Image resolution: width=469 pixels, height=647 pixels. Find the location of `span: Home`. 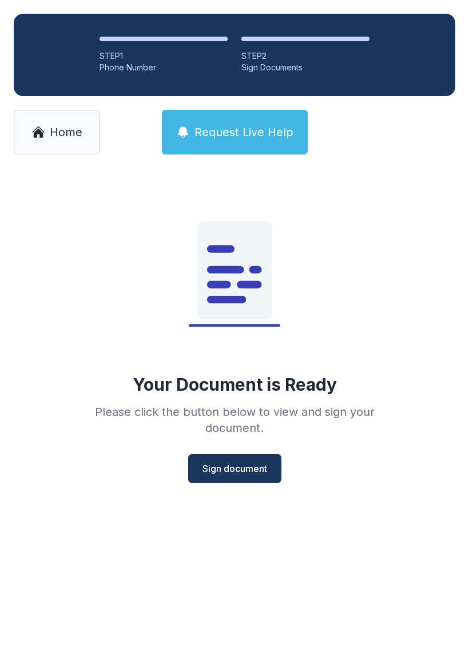

span: Home is located at coordinates (66, 132).